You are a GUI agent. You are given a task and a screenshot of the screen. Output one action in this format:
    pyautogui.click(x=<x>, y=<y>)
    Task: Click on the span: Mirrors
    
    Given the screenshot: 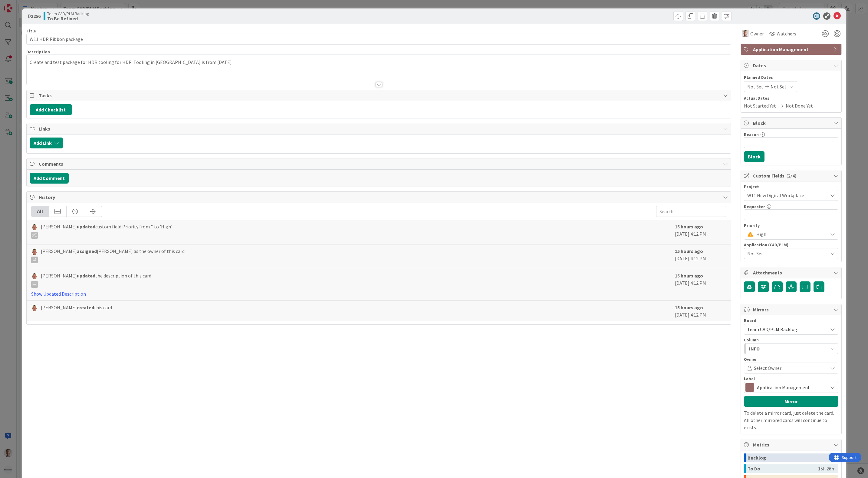 What is the action you would take?
    pyautogui.click(x=792, y=310)
    